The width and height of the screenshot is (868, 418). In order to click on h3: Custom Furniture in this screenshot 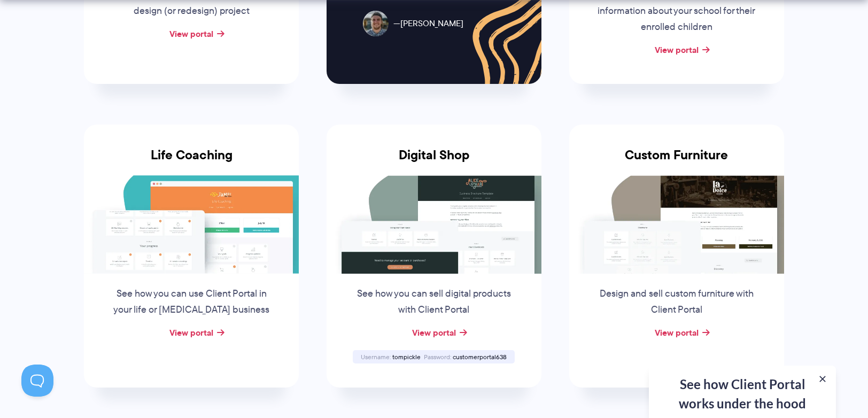, I will do `click(676, 161)`.